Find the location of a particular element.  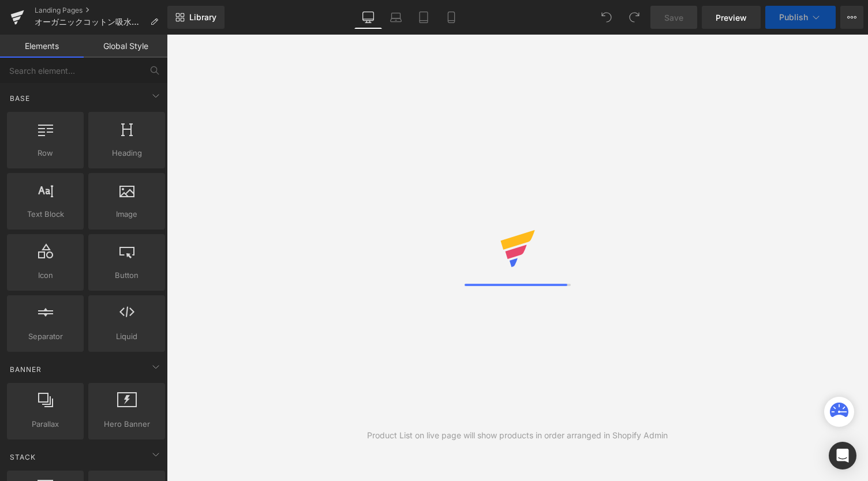

span: Liquid is located at coordinates (126, 337).